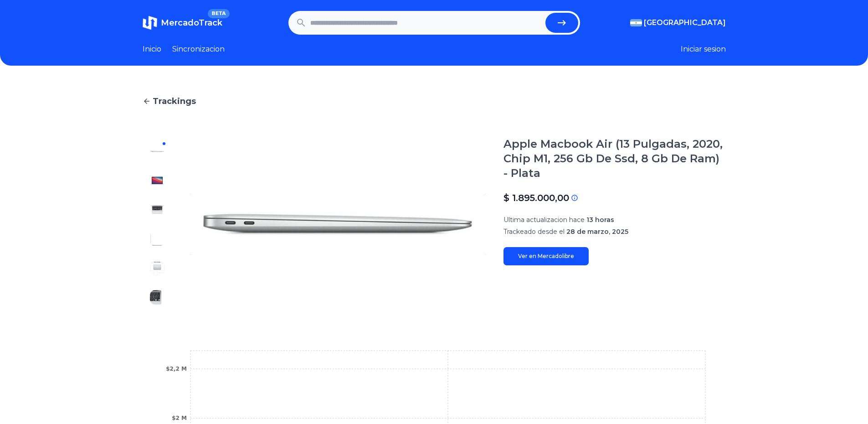 Image resolution: width=868 pixels, height=424 pixels. I want to click on a: Inicio, so click(152, 49).